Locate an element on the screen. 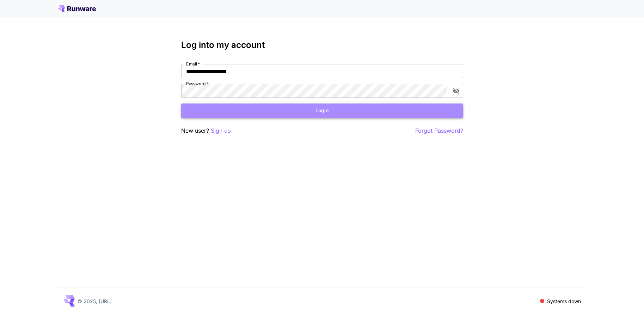 This screenshot has height=314, width=644. p: New user? is located at coordinates (206, 131).